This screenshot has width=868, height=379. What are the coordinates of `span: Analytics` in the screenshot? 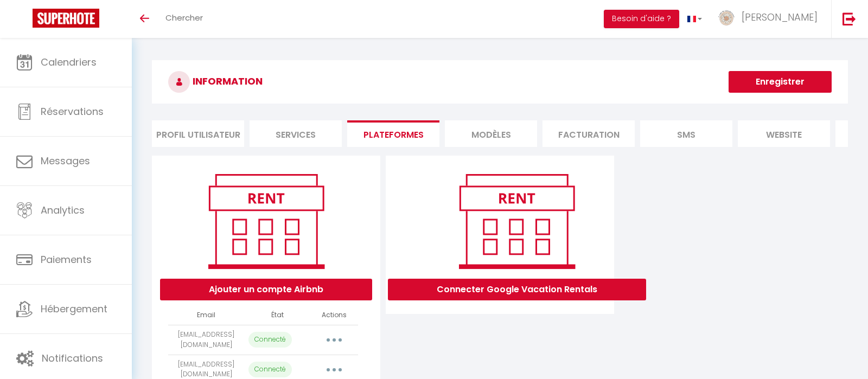 It's located at (62, 210).